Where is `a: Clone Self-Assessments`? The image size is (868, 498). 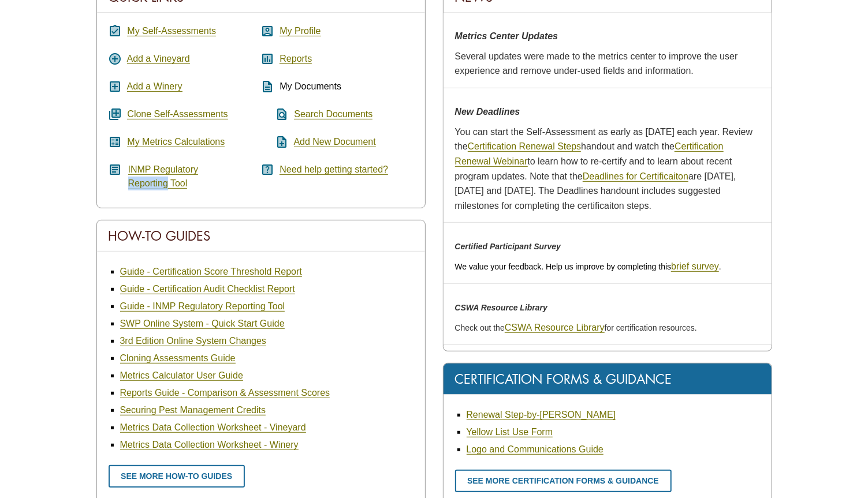 a: Clone Self-Assessments is located at coordinates (178, 114).